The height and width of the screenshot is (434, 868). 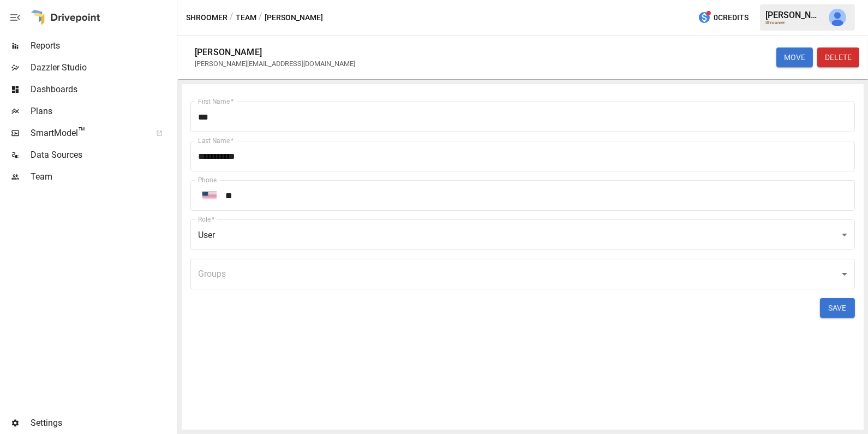 I want to click on label: Role, so click(x=206, y=219).